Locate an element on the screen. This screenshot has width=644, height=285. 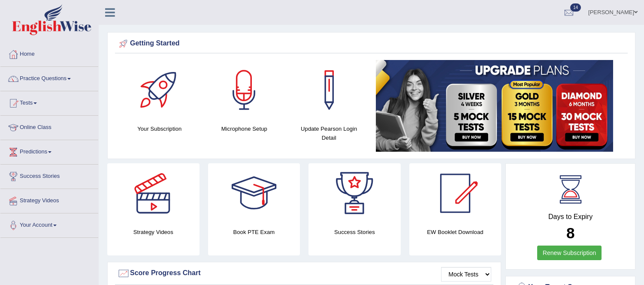
a: Renew Subscription is located at coordinates (569, 253).